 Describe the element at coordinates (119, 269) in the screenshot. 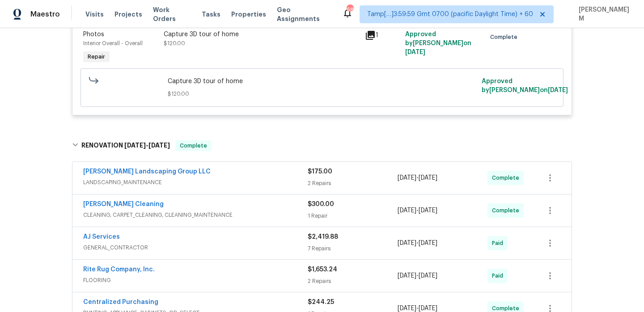

I see `a: Rite Rug Company, Inc.` at that location.